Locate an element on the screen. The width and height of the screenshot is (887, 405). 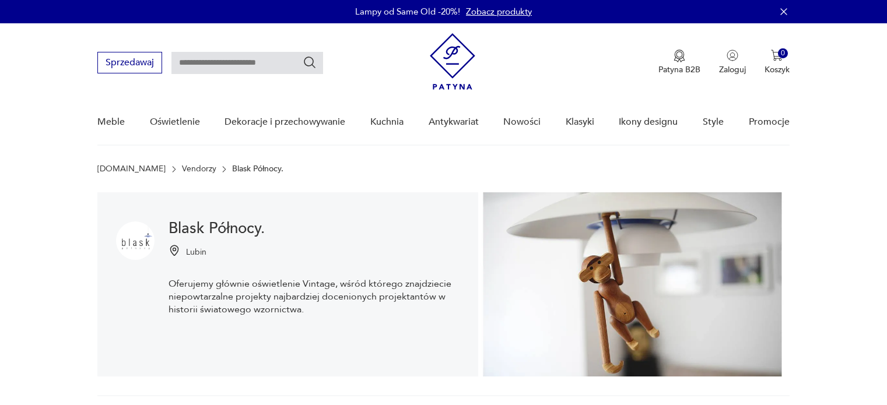
p: Lubin is located at coordinates (196, 252).